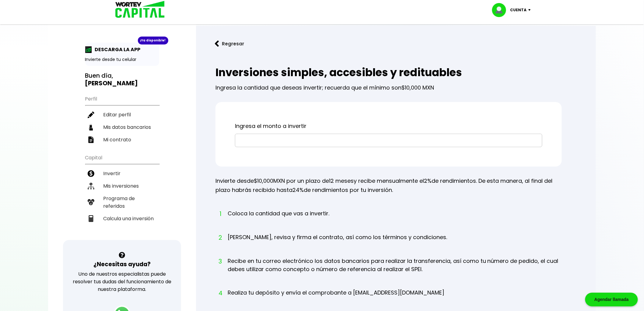  What do you see at coordinates (389, 85) in the screenshot?
I see `p: Ingresa la cantidad que deseas invertir; recuerda que el mínimo son` at bounding box center [389, 85].